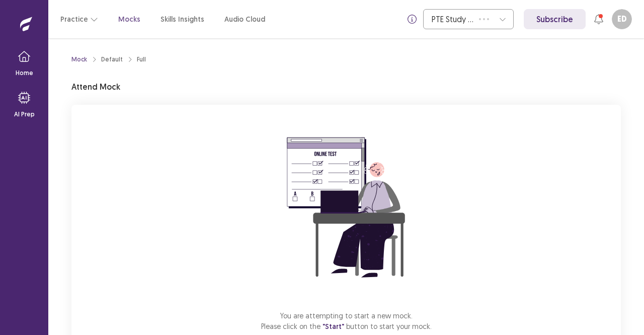 This screenshot has width=644, height=335. Describe the element at coordinates (554, 19) in the screenshot. I see `a: Subscribe` at that location.